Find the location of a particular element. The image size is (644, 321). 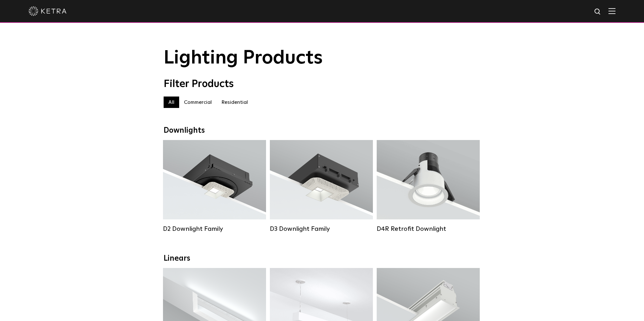

img: ketra-logo-2019-white is located at coordinates (47, 11).